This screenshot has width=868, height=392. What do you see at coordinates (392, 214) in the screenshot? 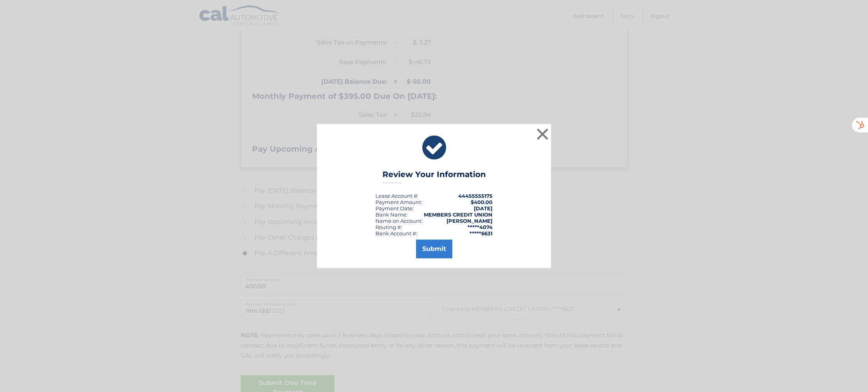
I see `div: Bank Name:` at bounding box center [392, 214].